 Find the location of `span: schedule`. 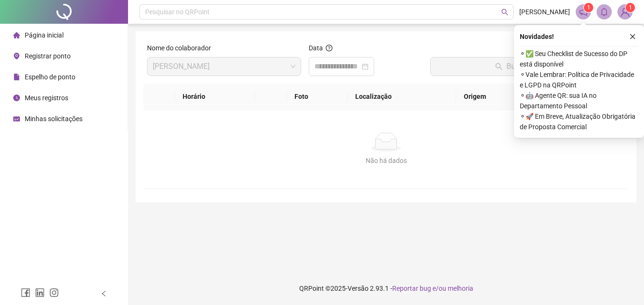

span: schedule is located at coordinates (17, 118).